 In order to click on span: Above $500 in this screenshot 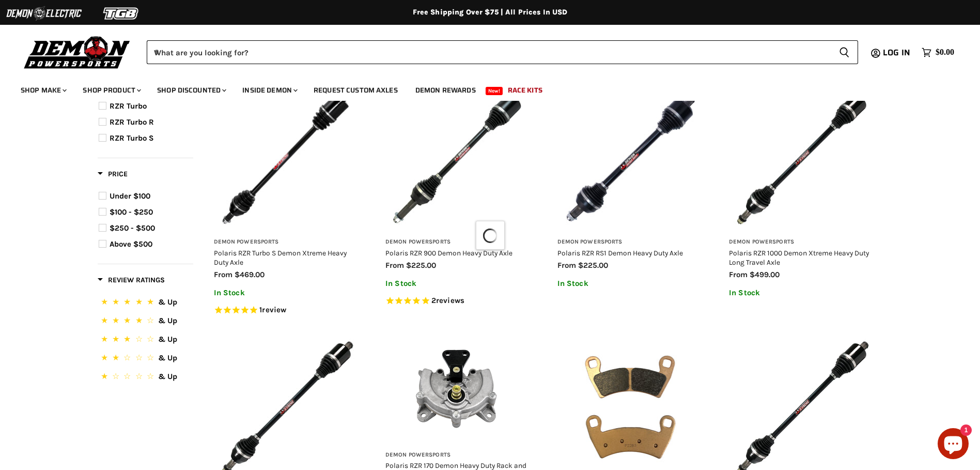, I will do `click(130, 244)`.